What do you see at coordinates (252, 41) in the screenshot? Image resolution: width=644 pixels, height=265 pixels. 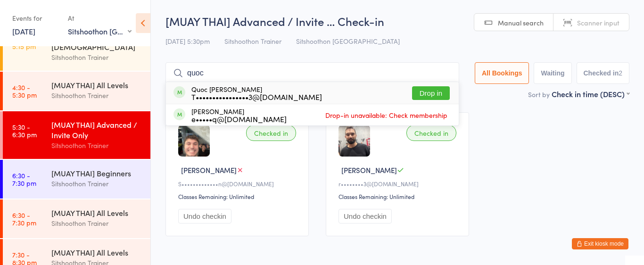 I see `span: Sitshoothon Trainer` at bounding box center [252, 41].